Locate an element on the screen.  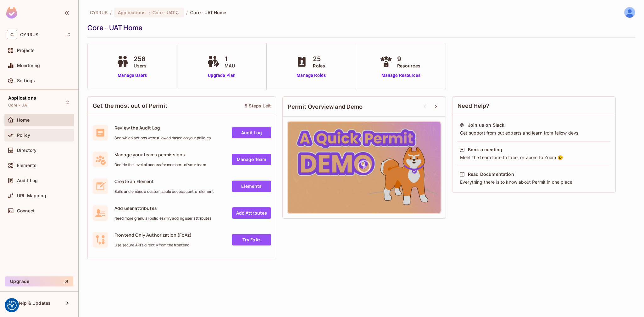
a: Manage Users is located at coordinates (132, 75).